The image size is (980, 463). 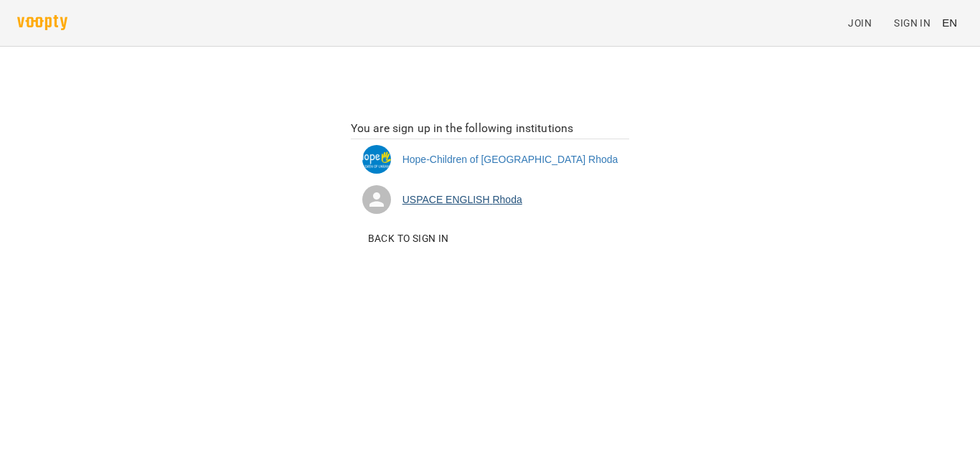 I want to click on a: Sign In, so click(x=912, y=23).